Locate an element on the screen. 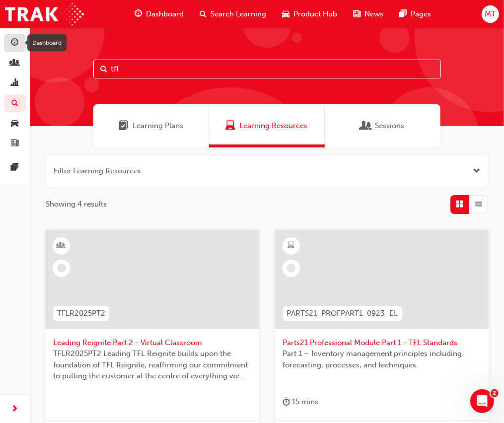 The width and height of the screenshot is (504, 423). button: MT is located at coordinates (490, 14).